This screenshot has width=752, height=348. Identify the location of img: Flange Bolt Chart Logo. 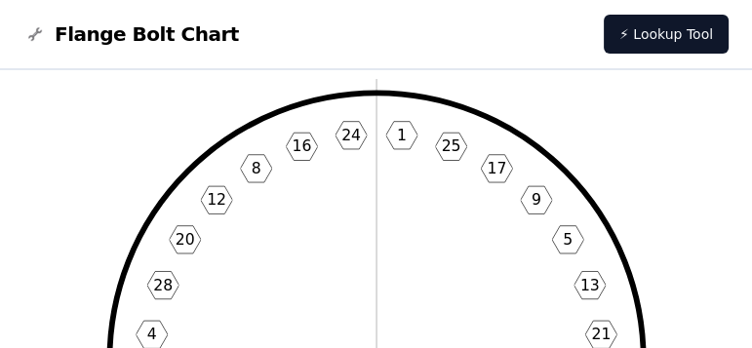
(35, 34).